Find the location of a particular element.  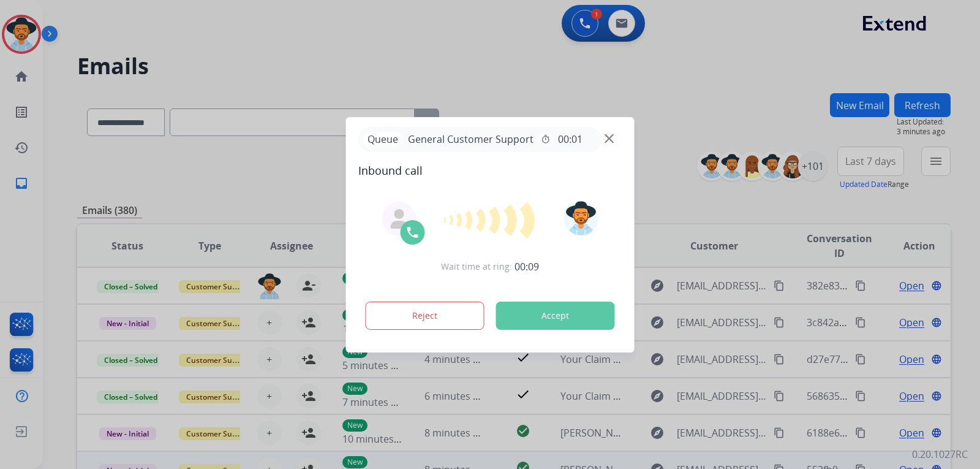

p: 0.20.1027RC is located at coordinates (939, 454).